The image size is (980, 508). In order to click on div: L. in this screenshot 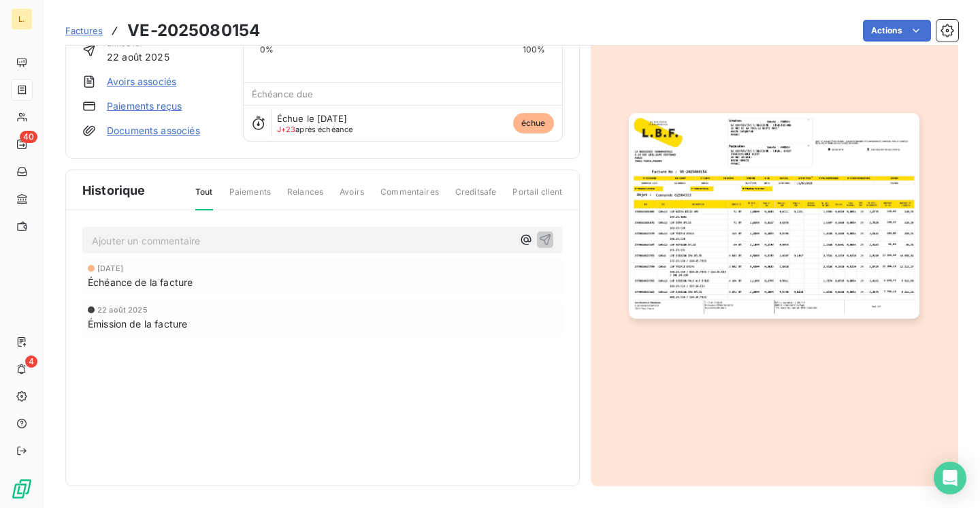, I will do `click(22, 19)`.